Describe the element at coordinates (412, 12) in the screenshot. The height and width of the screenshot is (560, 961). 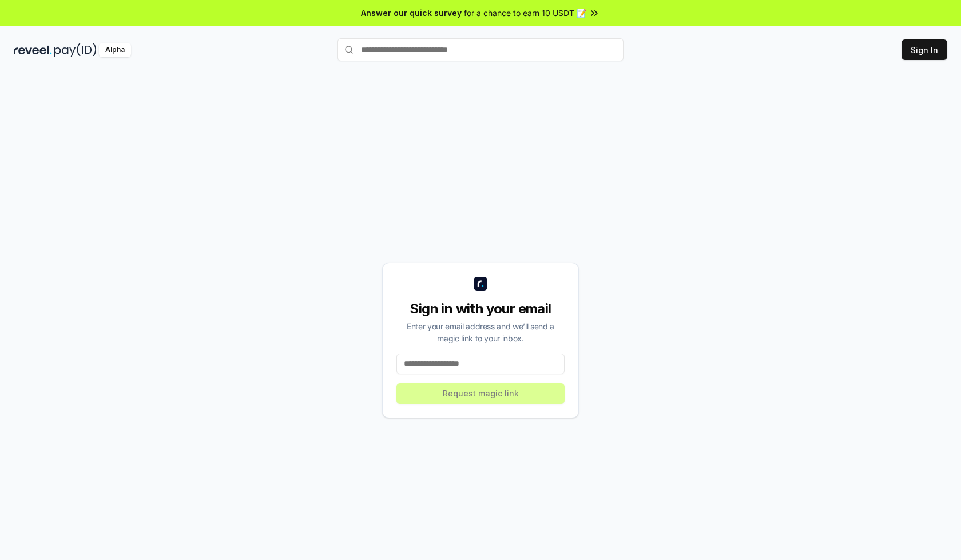
I see `span: Answer our quick survey` at that location.